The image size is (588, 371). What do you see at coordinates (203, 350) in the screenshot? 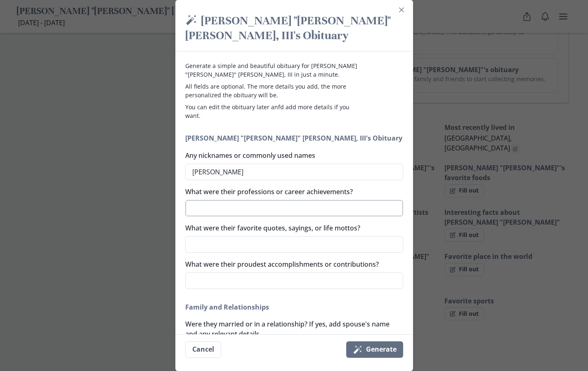
I see `button: Cancel` at bounding box center [203, 350].